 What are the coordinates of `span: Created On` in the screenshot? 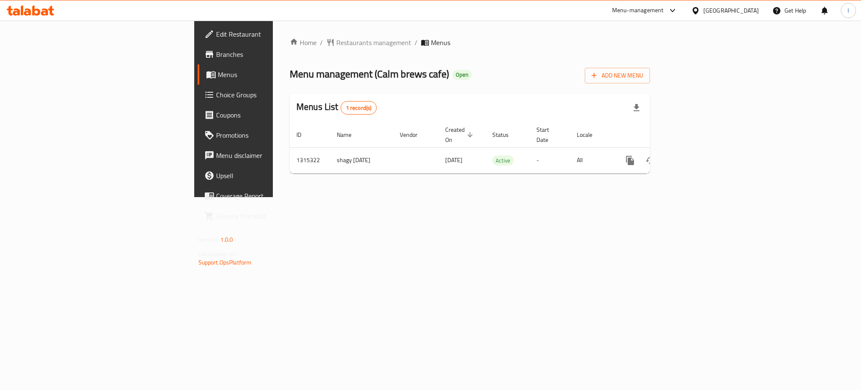 It's located at (461, 135).